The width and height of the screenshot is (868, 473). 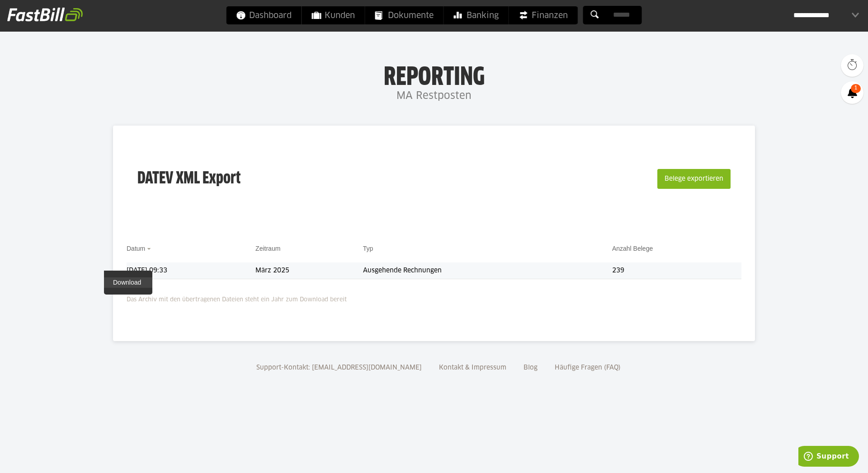 I want to click on a: Banking, so click(x=476, y=16).